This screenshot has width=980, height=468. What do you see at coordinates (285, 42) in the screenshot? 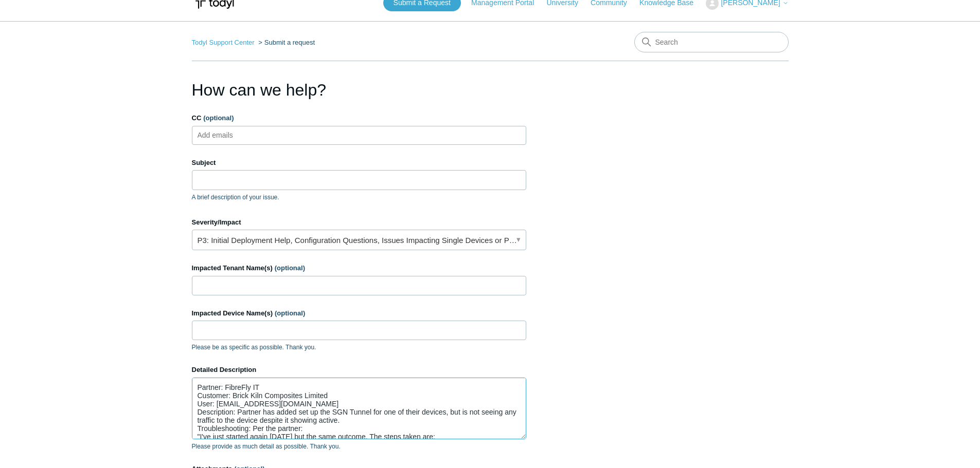
I see `li: Submit a request` at bounding box center [285, 42].